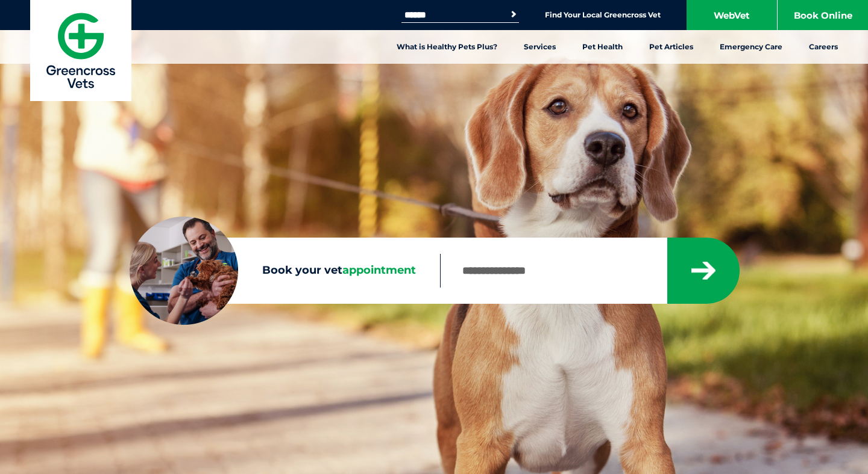 This screenshot has height=474, width=868. What do you see at coordinates (602, 47) in the screenshot?
I see `a: Pet Health` at bounding box center [602, 47].